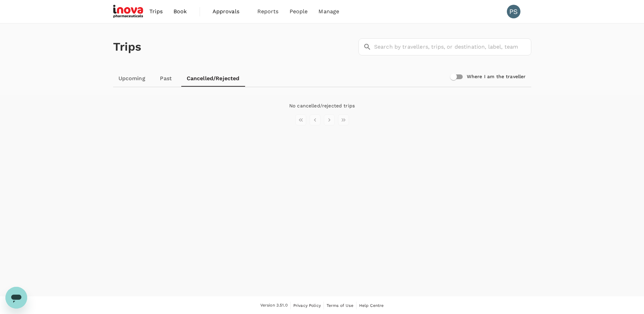 The width and height of the screenshot is (644, 314). I want to click on img: iNova Pharmaceuticals, so click(129, 11).